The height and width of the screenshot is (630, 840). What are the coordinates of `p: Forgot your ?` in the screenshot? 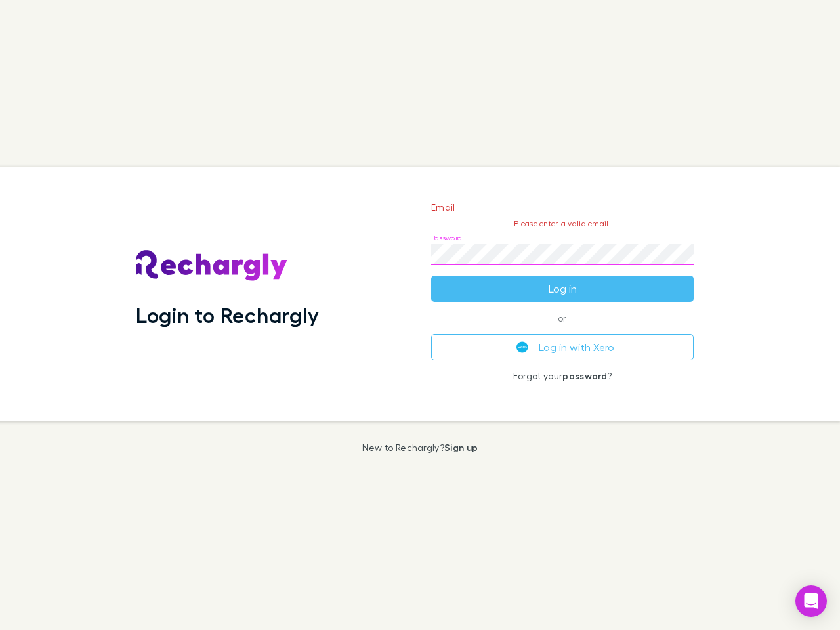 It's located at (562, 376).